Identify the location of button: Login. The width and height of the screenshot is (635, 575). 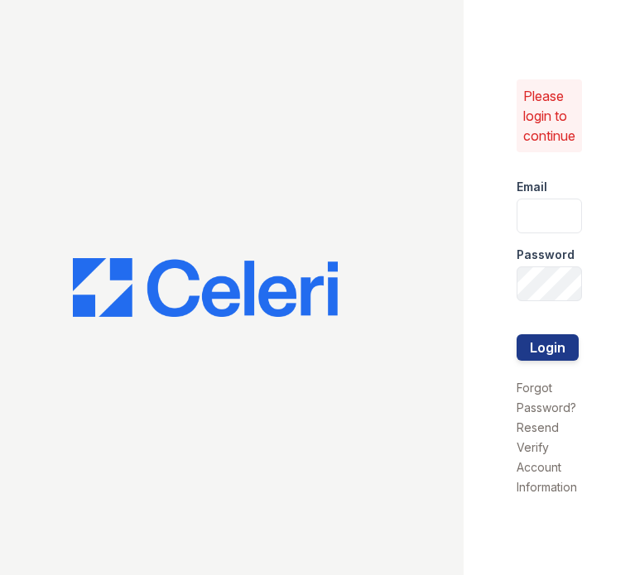
(547, 348).